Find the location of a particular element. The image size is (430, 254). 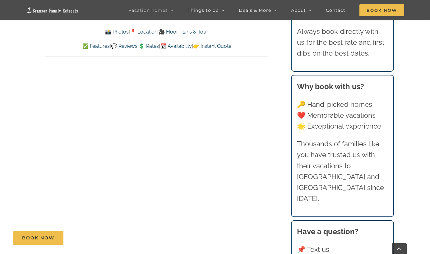

a: 💬 Reviews is located at coordinates (124, 46).